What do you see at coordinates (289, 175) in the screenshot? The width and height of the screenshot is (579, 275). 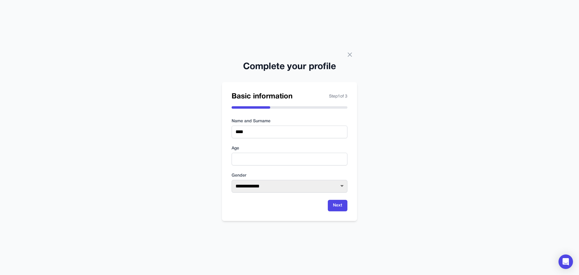 I see `label: Gender` at bounding box center [289, 175].